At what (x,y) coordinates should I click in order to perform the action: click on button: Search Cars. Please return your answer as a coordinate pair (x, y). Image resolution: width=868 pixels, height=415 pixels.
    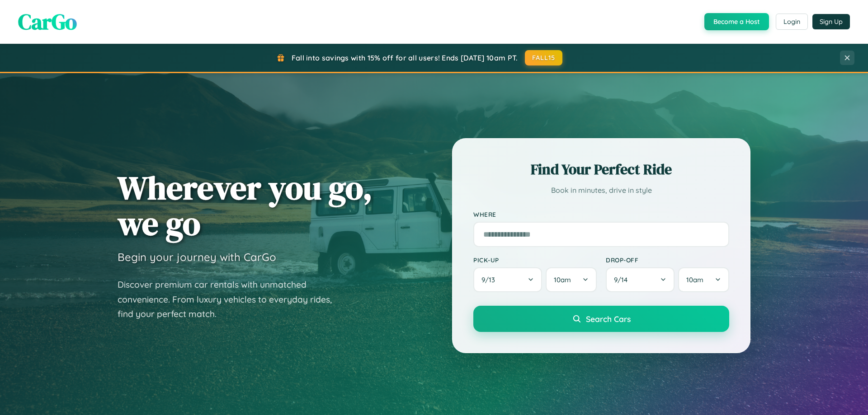
    Looking at the image, I should click on (601, 319).